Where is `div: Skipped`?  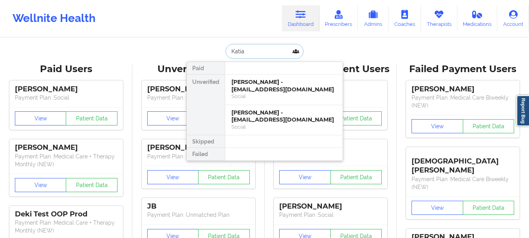
div: Skipped is located at coordinates (206, 141).